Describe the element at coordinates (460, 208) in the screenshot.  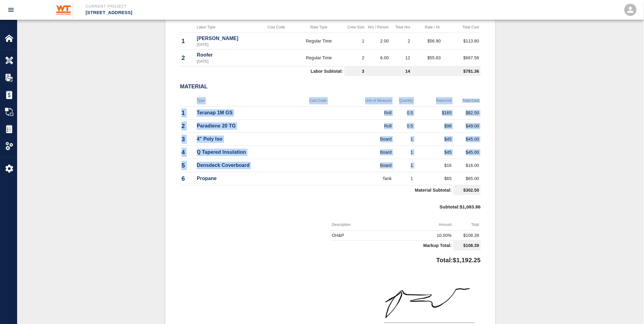
I see `p: Subtotal : $1,083.86` at that location.